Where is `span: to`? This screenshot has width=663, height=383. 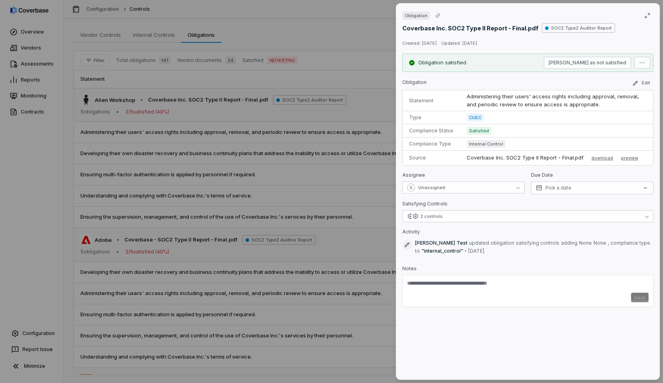 span: to is located at coordinates (418, 251).